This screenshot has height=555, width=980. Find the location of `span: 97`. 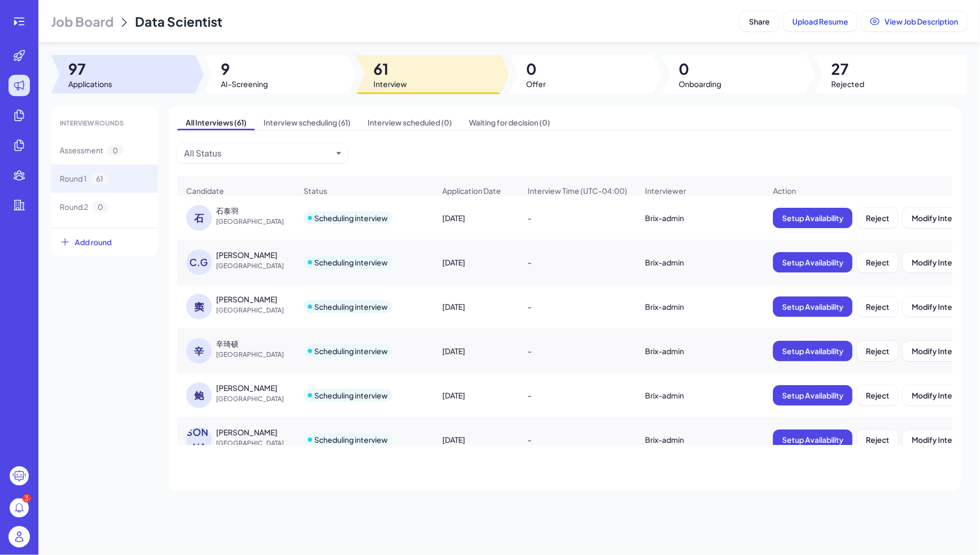

span: 97 is located at coordinates (90, 69).